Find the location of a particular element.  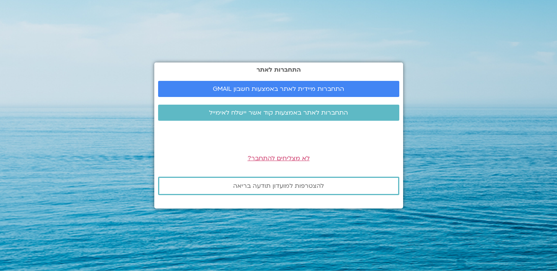

span: התחברות לאתר באמצעות קוד אשר יישלח לאימייל is located at coordinates (278, 113).